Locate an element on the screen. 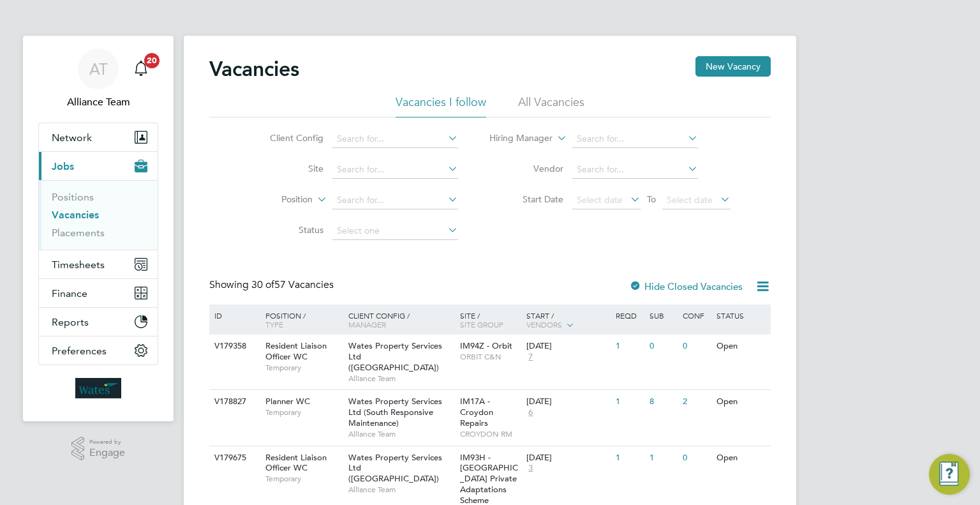 This screenshot has height=505, width=980. span: 20 is located at coordinates (152, 61).